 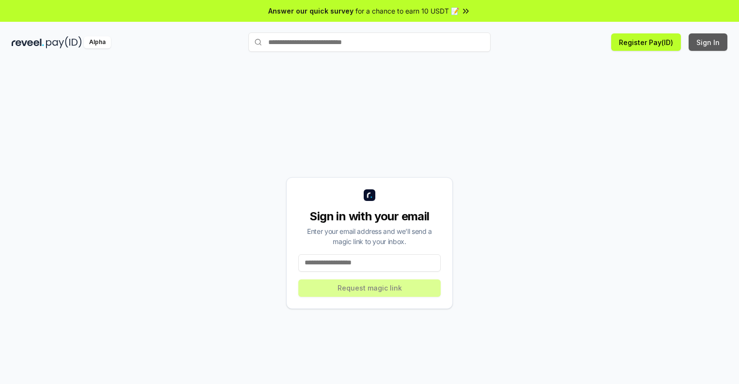 I want to click on span: for a chance to earn 10 USDT 📝, so click(x=407, y=11).